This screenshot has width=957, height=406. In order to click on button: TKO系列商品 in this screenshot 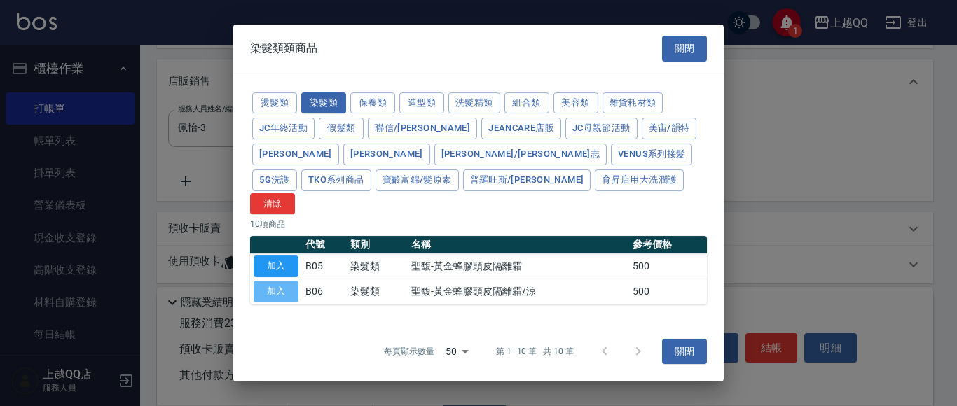, I will do `click(336, 180)`.